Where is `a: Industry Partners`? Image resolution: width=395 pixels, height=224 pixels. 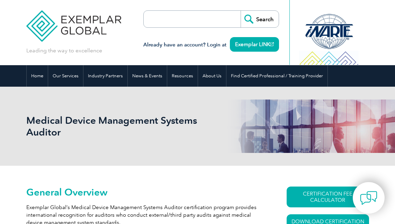 a: Industry Partners is located at coordinates (105, 76).